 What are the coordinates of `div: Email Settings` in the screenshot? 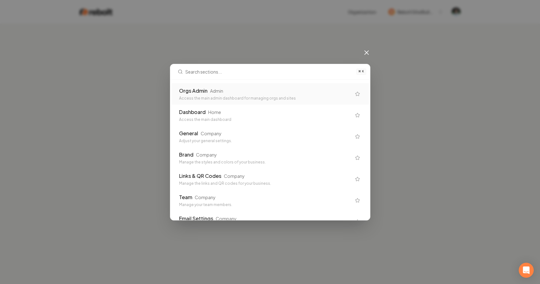 It's located at (196, 218).